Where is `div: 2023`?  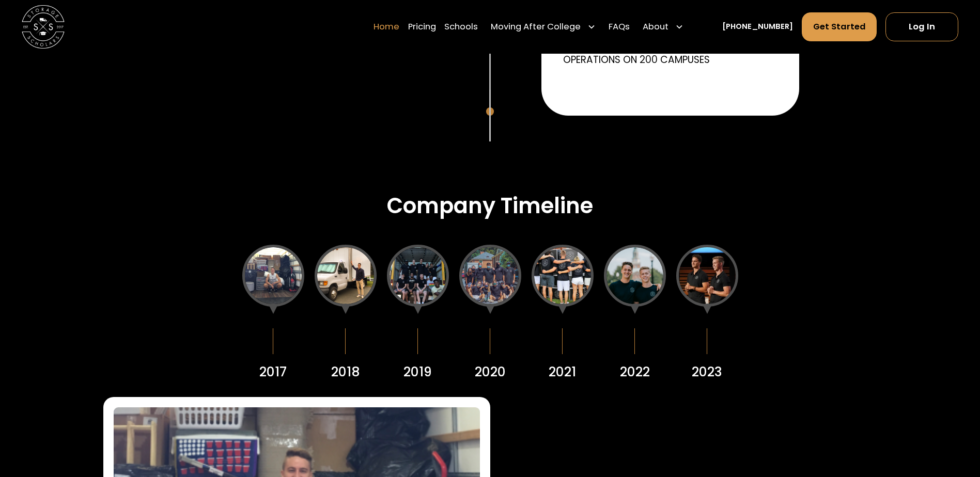
div: 2023 is located at coordinates (707, 372).